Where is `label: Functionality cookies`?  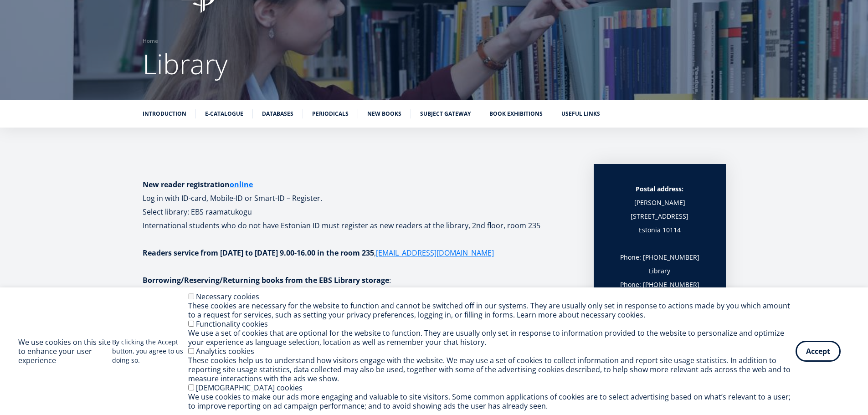 label: Functionality cookies is located at coordinates (232, 324).